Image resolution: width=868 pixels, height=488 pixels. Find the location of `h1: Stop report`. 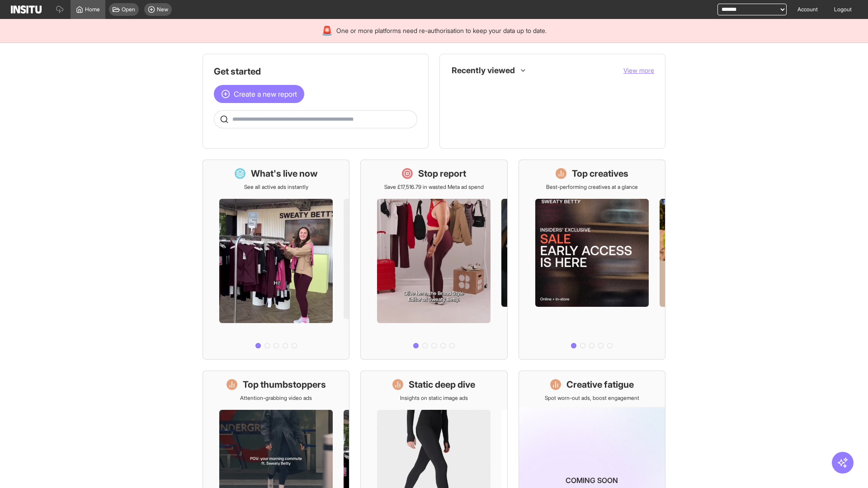

h1: Stop report is located at coordinates (442, 174).